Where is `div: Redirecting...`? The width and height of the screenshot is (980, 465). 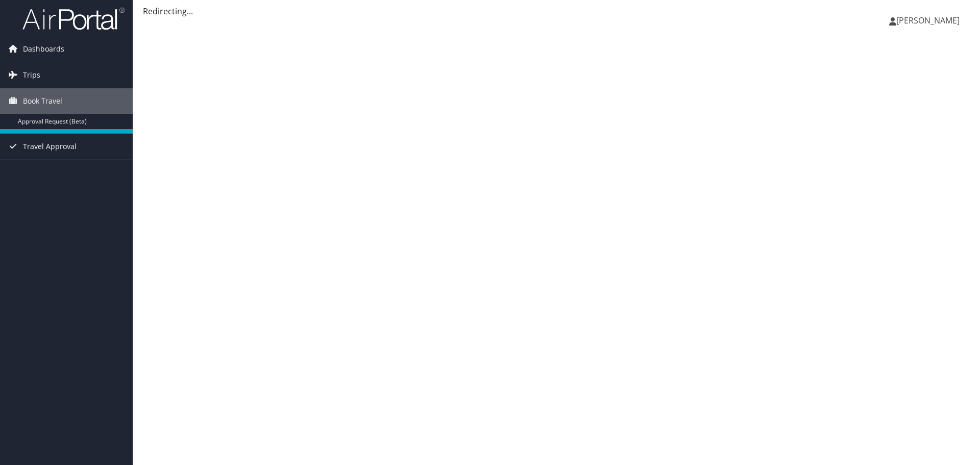 div: Redirecting... is located at coordinates (556, 11).